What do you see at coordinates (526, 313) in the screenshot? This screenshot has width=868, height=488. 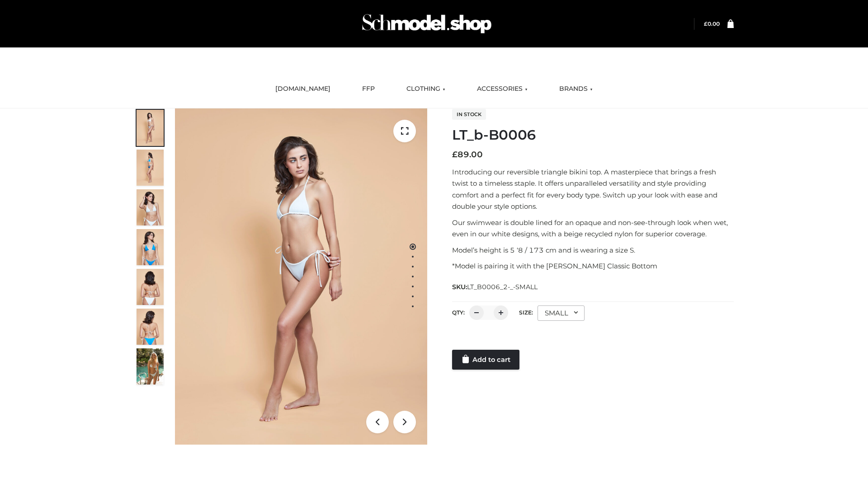 I see `label: Size:` at bounding box center [526, 313].